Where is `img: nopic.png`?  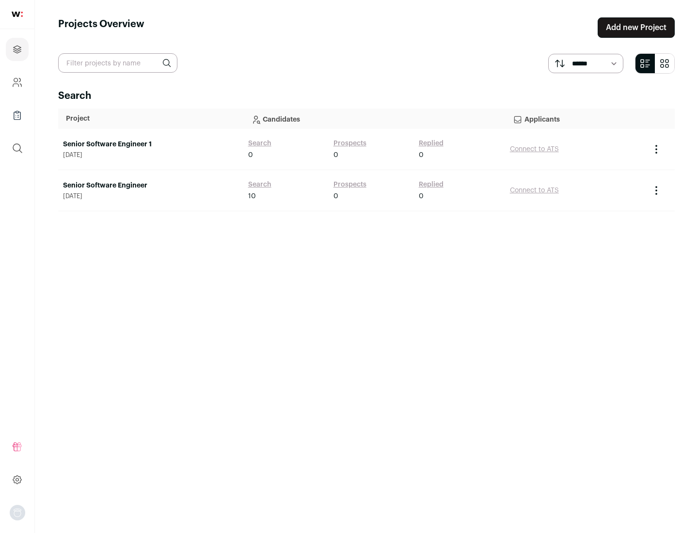
img: nopic.png is located at coordinates (17, 513).